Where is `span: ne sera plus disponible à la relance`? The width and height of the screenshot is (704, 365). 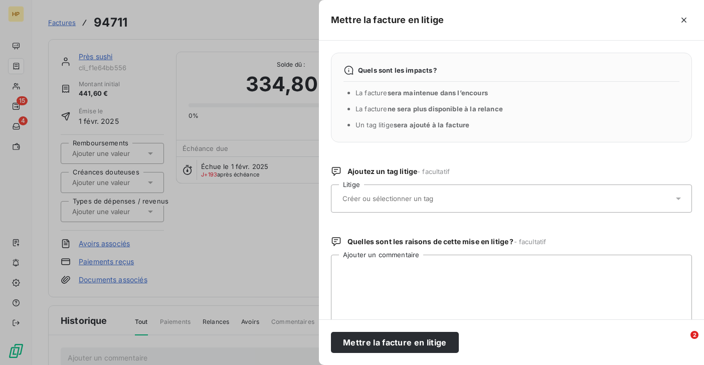
span: ne sera plus disponible à la relance is located at coordinates (445, 109).